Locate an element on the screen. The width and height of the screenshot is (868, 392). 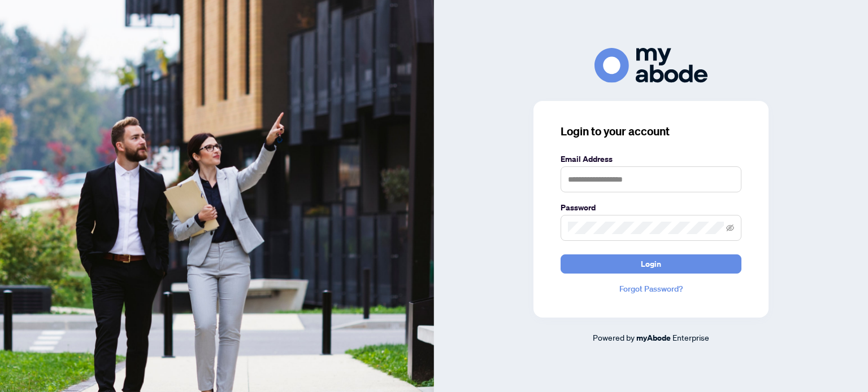
span: Enterprise is located at coordinates (690, 338).